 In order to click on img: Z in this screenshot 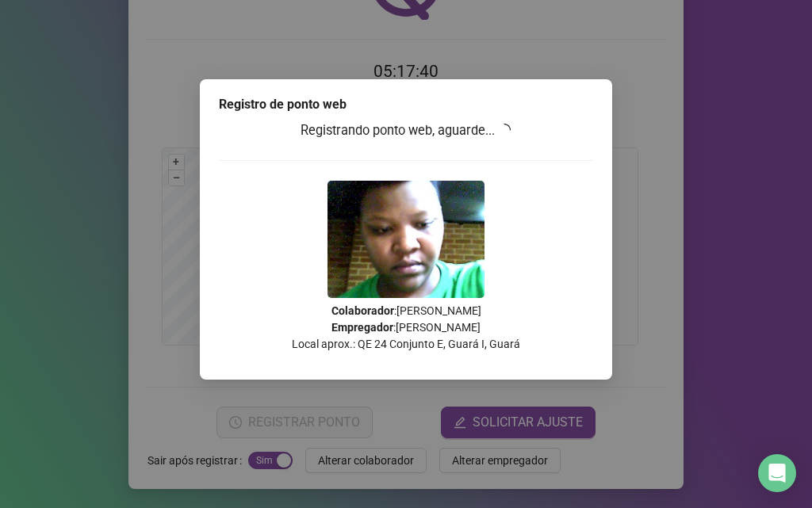, I will do `click(406, 239)`.